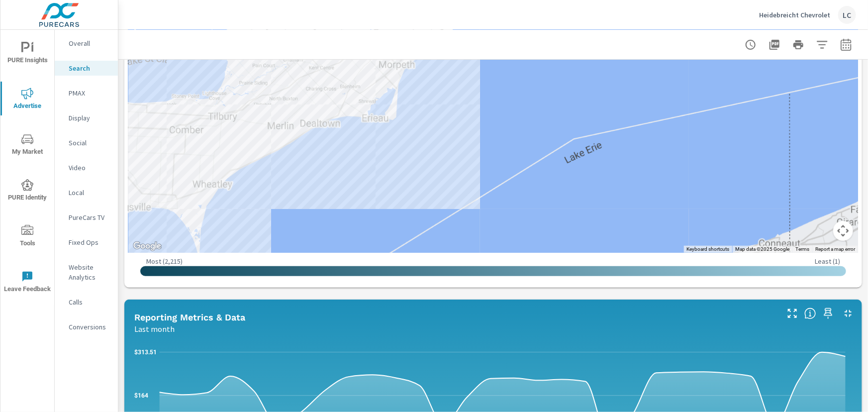 The height and width of the screenshot is (412, 868). I want to click on div: Video, so click(86, 168).